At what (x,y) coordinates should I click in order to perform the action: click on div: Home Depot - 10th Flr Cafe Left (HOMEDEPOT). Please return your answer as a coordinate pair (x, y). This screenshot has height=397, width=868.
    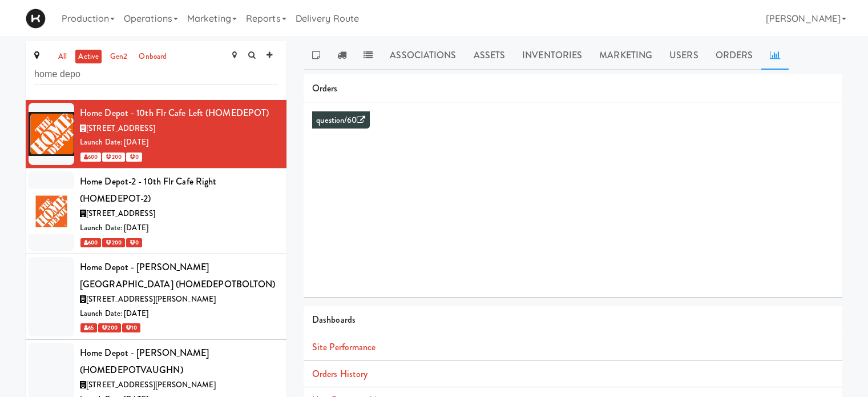
    Looking at the image, I should click on (178, 113).